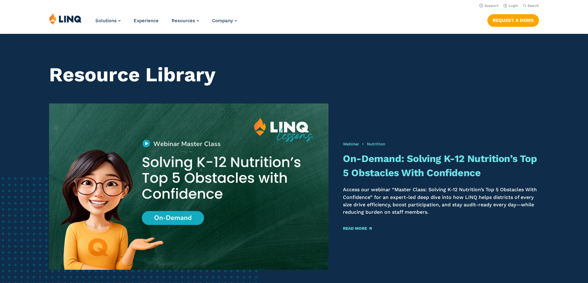 The image size is (588, 283). What do you see at coordinates (440, 201) in the screenshot?
I see `p: Access our webinar “Master Class: Solving K-12 Nutrition’s Top 5 Obstacles With Confidence” for a...` at bounding box center [440, 201].